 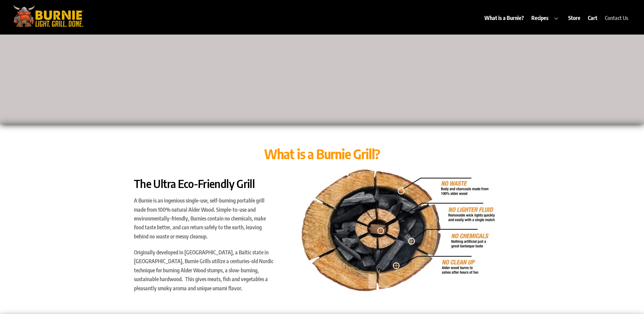 What do you see at coordinates (48, 25) in the screenshot?
I see `a: Burnie Grill` at bounding box center [48, 25].